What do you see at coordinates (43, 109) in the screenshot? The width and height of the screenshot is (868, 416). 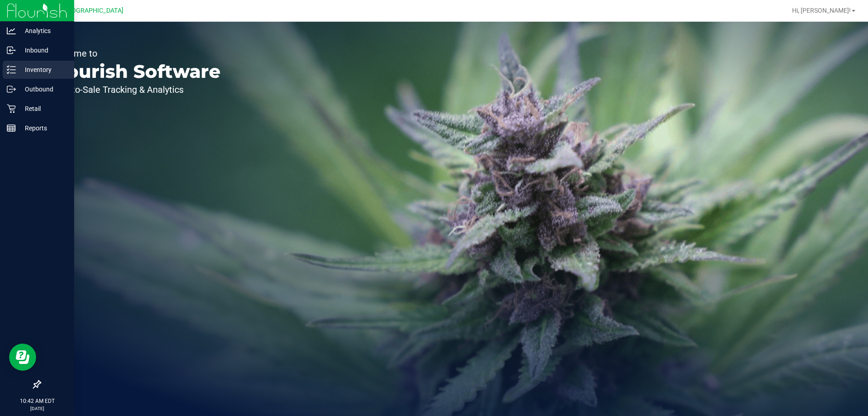 I see `p: Retail` at bounding box center [43, 109].